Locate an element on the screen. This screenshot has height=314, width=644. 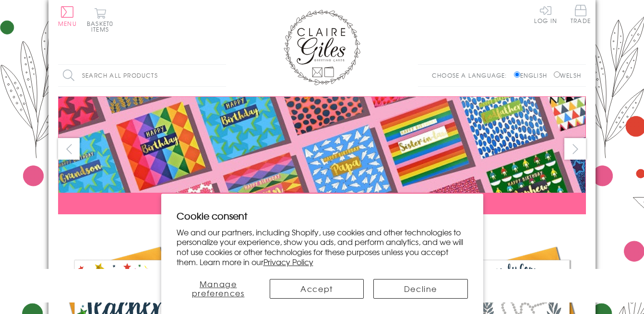
button: prev is located at coordinates (68, 149).